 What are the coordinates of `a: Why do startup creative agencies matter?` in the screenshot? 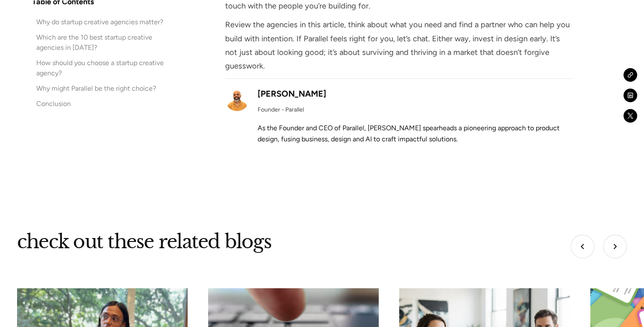 It's located at (99, 22).